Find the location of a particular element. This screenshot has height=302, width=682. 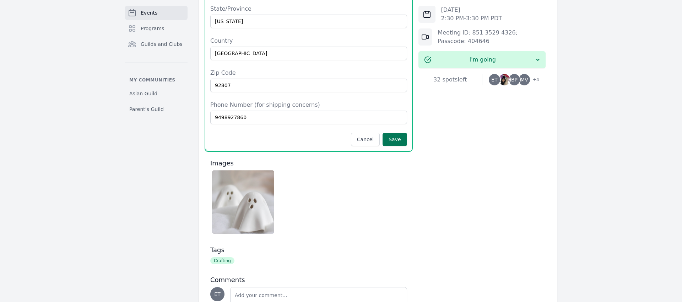

h3: Tags is located at coordinates (309, 250).